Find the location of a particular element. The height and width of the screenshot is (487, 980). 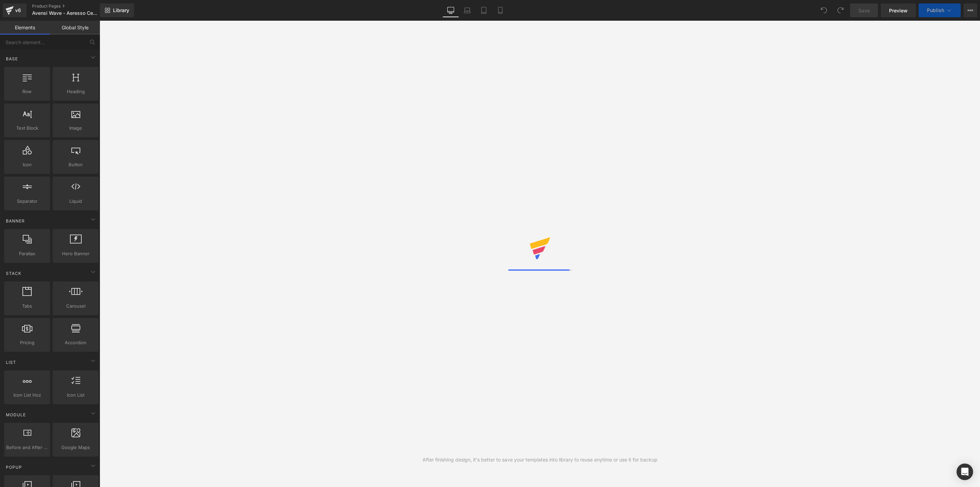

span: Carousel is located at coordinates (75, 305).